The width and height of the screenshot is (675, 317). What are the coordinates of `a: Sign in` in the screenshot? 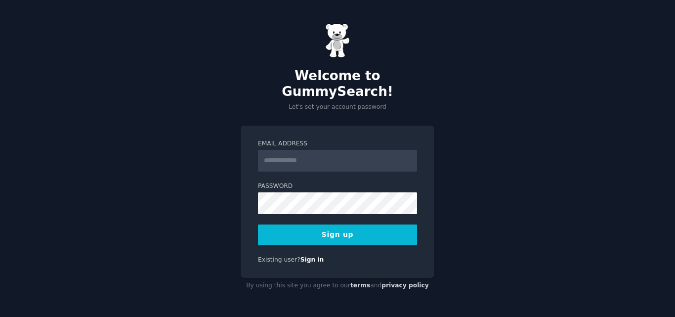 It's located at (312, 259).